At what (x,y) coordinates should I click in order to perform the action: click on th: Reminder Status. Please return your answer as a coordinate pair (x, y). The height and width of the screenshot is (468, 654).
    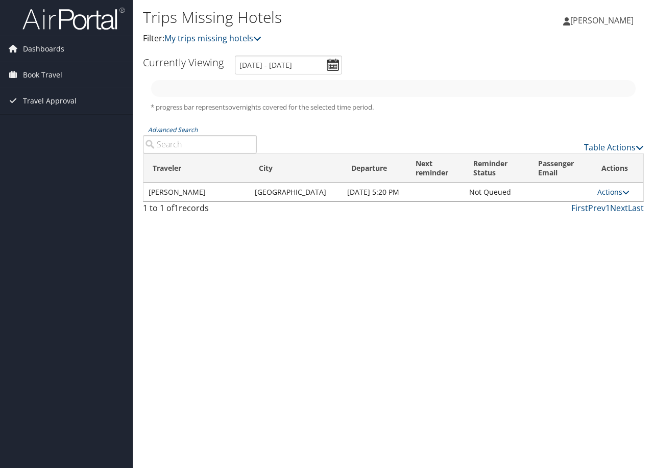
    Looking at the image, I should click on (496, 168).